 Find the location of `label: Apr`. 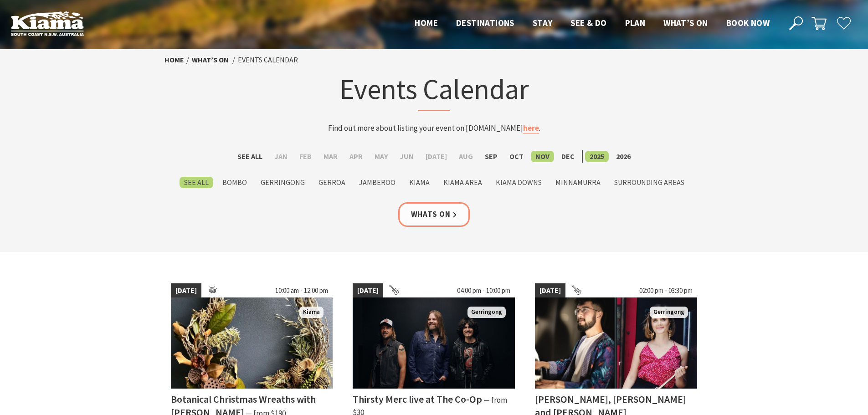

label: Apr is located at coordinates (356, 156).